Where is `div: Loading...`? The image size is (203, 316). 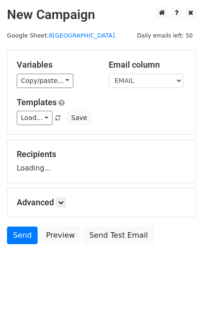
div: Loading... is located at coordinates (101, 161).